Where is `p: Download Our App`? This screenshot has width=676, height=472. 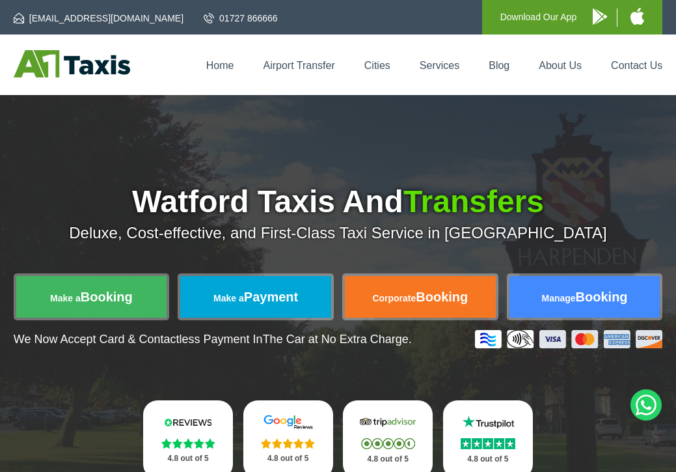
p: Download Our App is located at coordinates (539, 17).